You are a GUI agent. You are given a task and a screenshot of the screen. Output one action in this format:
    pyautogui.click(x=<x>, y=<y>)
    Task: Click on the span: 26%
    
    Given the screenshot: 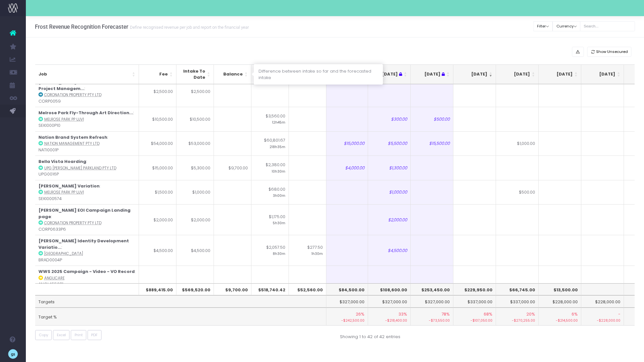 What is the action you would take?
    pyautogui.click(x=360, y=314)
    